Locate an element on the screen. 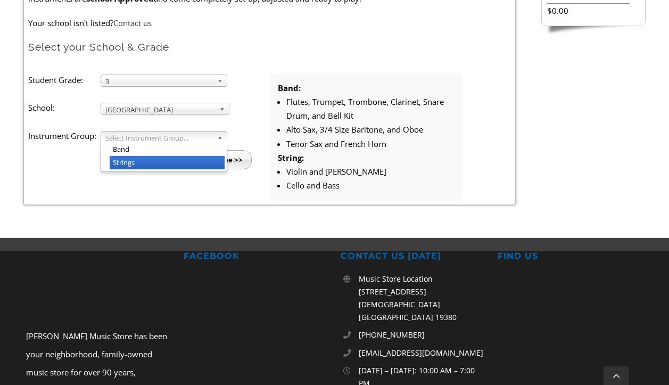 The image size is (669, 385). strong: Band: is located at coordinates (289, 88).